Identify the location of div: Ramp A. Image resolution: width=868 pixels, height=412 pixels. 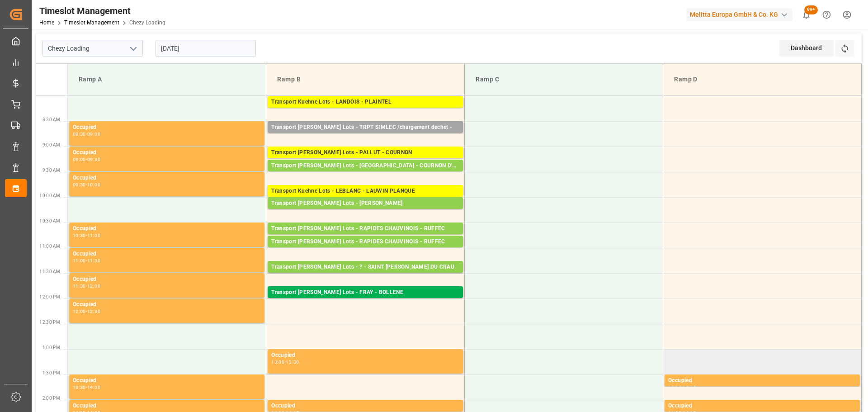
(167, 79).